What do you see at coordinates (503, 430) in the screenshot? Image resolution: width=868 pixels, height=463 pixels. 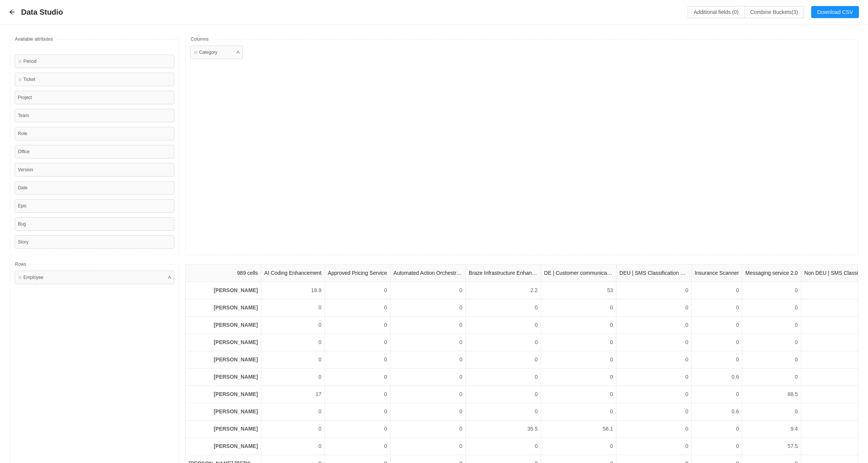 I see `td: 35.5` at bounding box center [503, 430].